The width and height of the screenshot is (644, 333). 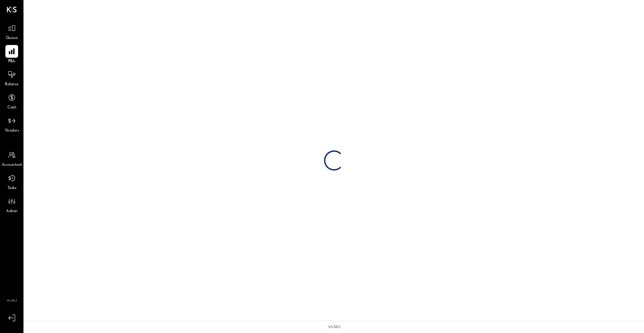 I want to click on span: P&L, so click(x=12, y=62).